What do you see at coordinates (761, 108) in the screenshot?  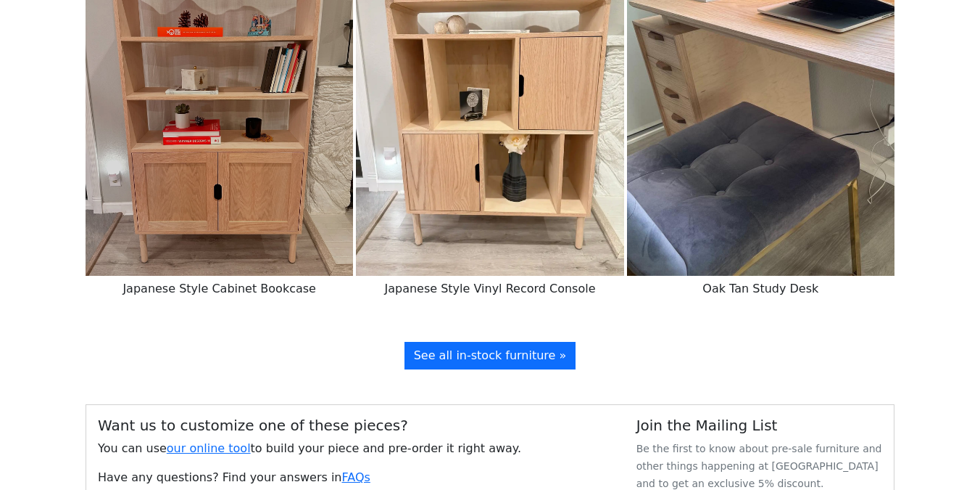 I see `a: Oak Tan Study Desk` at bounding box center [761, 108].